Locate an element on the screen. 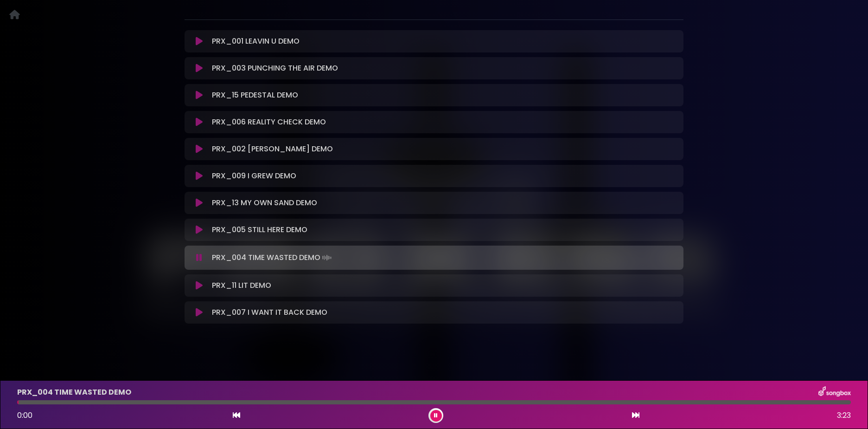 This screenshot has width=868, height=429. p: PRX_007 I WANT IT BACK DEMO is located at coordinates (269, 312).